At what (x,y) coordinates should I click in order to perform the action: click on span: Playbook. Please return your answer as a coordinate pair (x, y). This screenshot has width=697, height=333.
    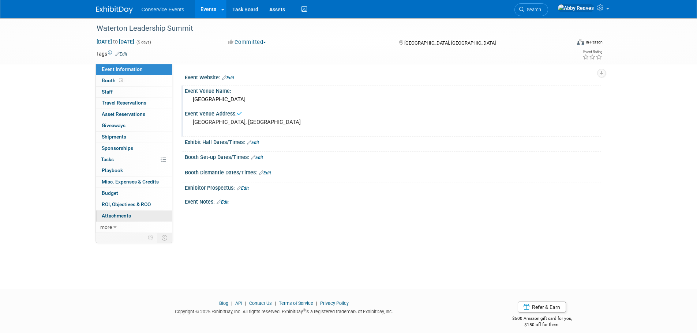
    Looking at the image, I should click on (112, 170).